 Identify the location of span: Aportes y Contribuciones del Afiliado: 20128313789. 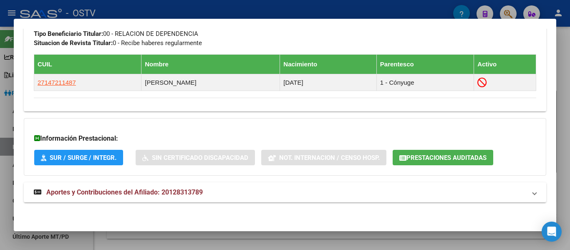
(124, 192).